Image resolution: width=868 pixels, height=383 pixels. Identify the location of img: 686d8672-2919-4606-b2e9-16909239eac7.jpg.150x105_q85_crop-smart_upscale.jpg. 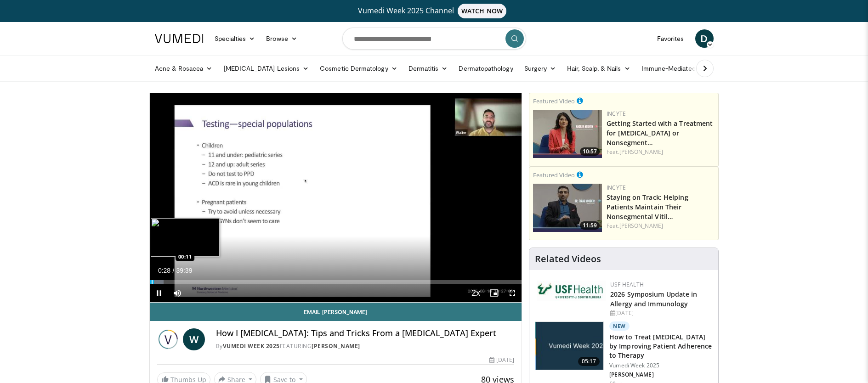
(570, 346).